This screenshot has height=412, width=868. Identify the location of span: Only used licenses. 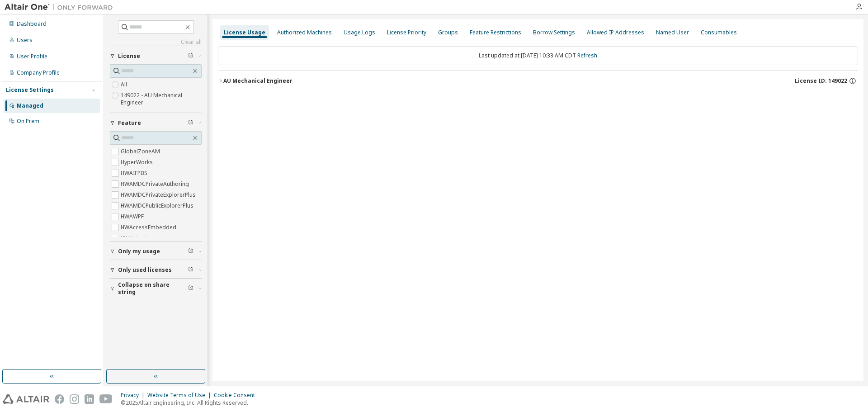
(145, 270).